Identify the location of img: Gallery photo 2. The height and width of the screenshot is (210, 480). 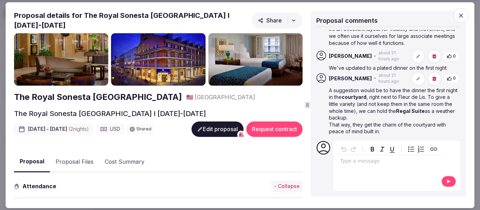
(158, 59).